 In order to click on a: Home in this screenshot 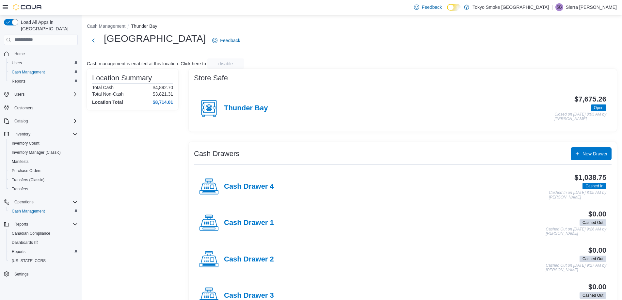, I will do `click(20, 54)`.